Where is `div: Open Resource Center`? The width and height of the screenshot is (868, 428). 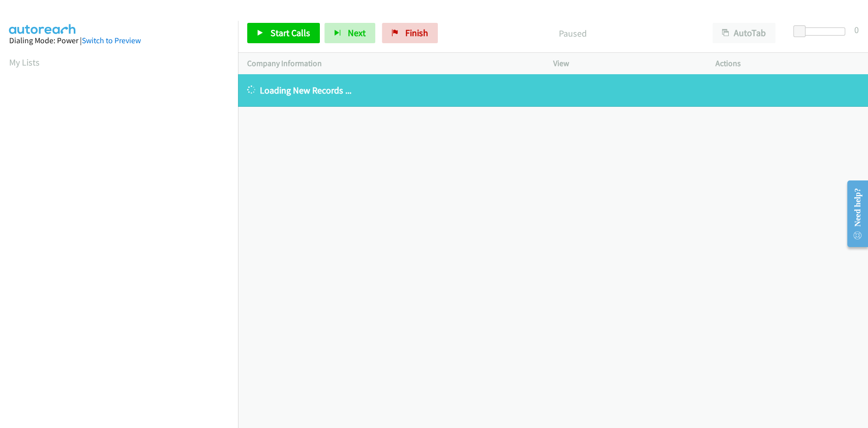 div: Open Resource Center is located at coordinates (18, 40).